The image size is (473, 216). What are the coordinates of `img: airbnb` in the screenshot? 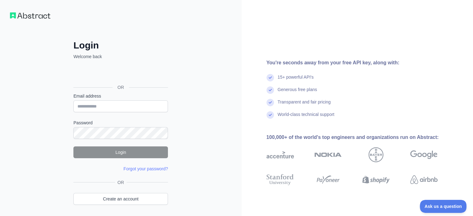 It's located at (424, 180).